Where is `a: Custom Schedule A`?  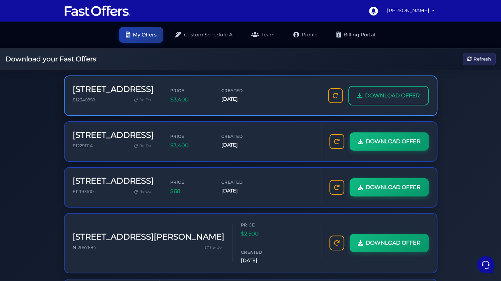
a: Custom Schedule A is located at coordinates (204, 35).